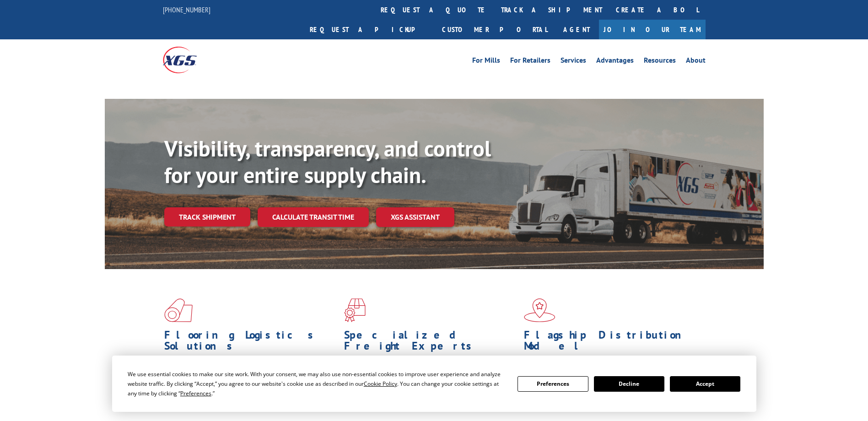 The height and width of the screenshot is (421, 868). Describe the element at coordinates (539, 310) in the screenshot. I see `img: xgs-icon-flagship-distribution-model-red` at that location.